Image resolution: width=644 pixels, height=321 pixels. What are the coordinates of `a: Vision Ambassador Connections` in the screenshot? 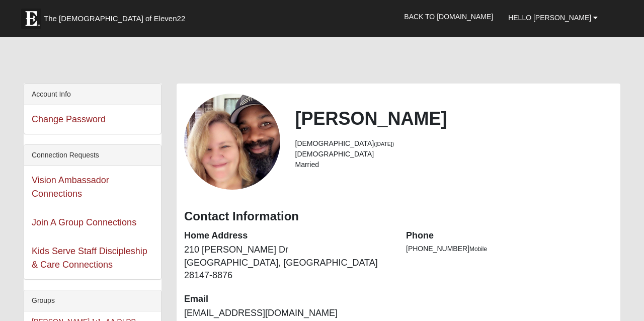 It's located at (71, 187).